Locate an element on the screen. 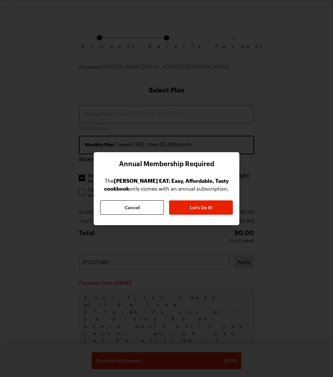  p: The only comes with an annual subscription. is located at coordinates (167, 185).